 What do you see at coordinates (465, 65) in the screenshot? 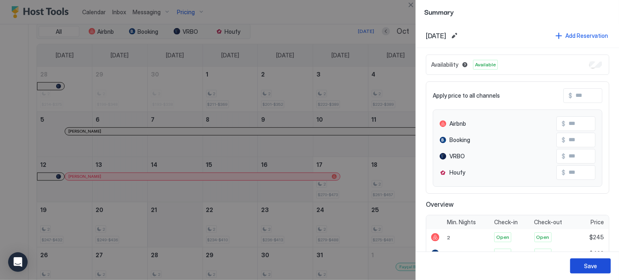
I see `button: Blocked dates override all pricing rules and remain unavailable until manually unblocked` at bounding box center [465, 65].